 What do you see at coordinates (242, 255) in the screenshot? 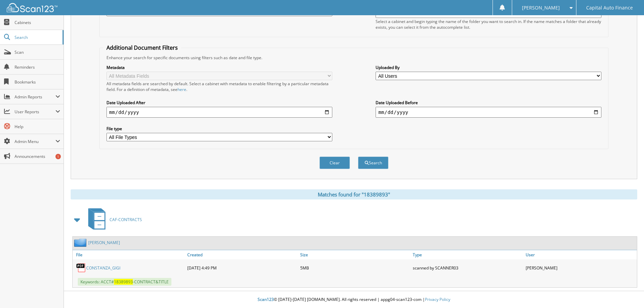
I see `a: Created` at bounding box center [242, 255].